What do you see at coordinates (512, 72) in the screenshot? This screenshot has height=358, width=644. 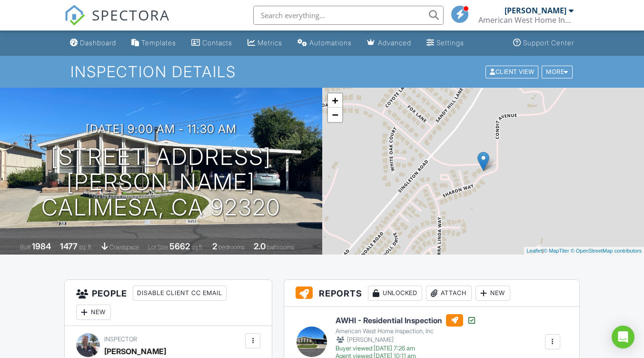 I see `div: Client View` at bounding box center [512, 72].